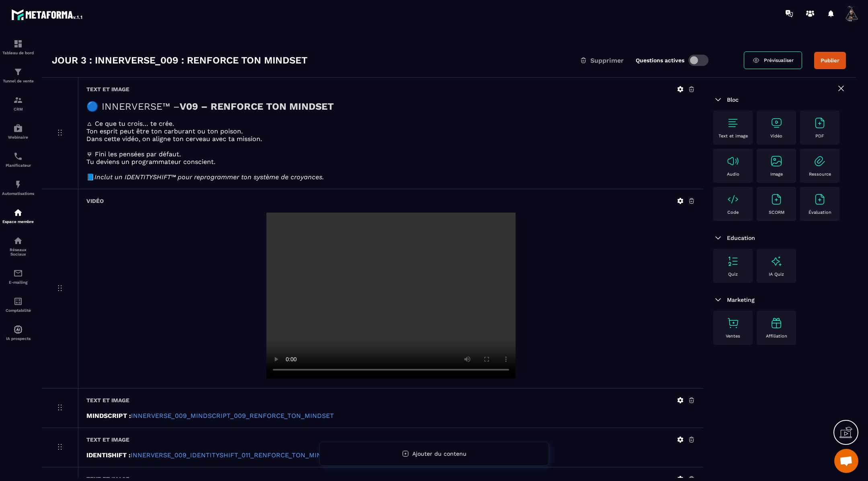  What do you see at coordinates (777, 174) in the screenshot?
I see `p: Image` at bounding box center [777, 174].